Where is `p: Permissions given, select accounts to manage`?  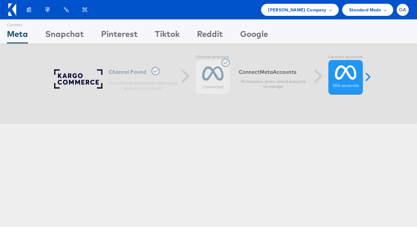
p: Permissions given, select accounts to manage is located at coordinates (273, 84).